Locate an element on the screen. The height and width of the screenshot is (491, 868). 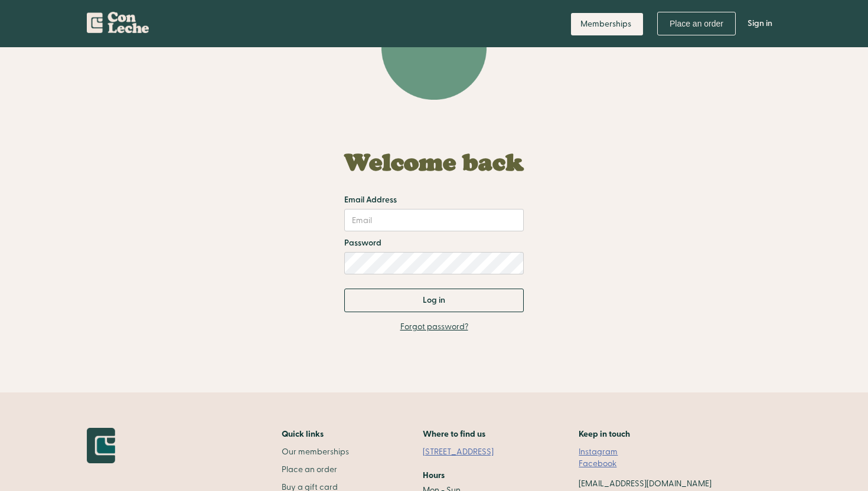
a: Instagram is located at coordinates (598, 452).